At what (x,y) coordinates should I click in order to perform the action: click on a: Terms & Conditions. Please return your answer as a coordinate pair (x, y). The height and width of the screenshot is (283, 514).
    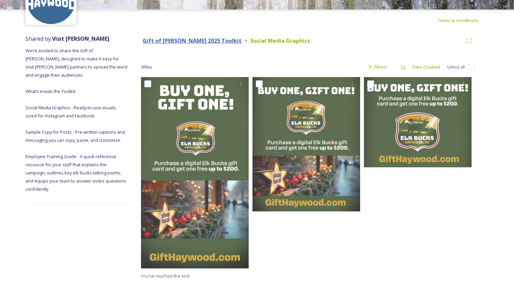
    Looking at the image, I should click on (462, 20).